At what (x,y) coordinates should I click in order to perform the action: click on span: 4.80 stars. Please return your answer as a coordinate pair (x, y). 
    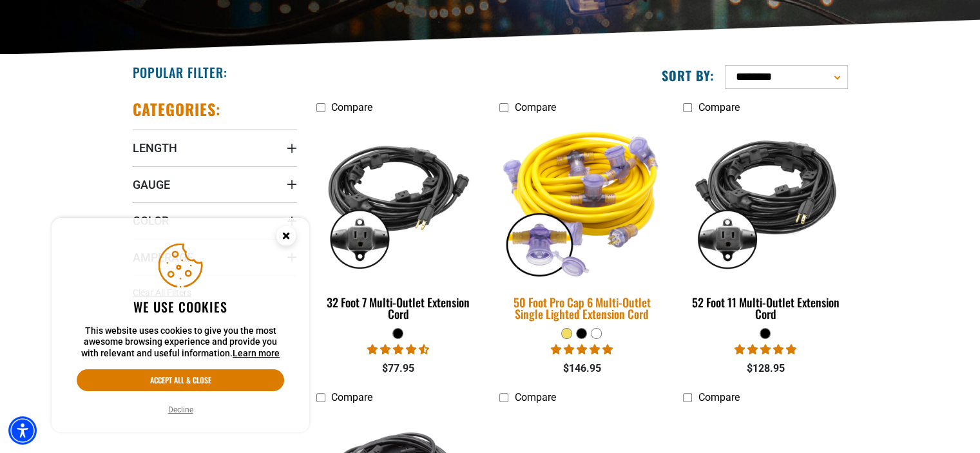
    Looking at the image, I should click on (582, 350).